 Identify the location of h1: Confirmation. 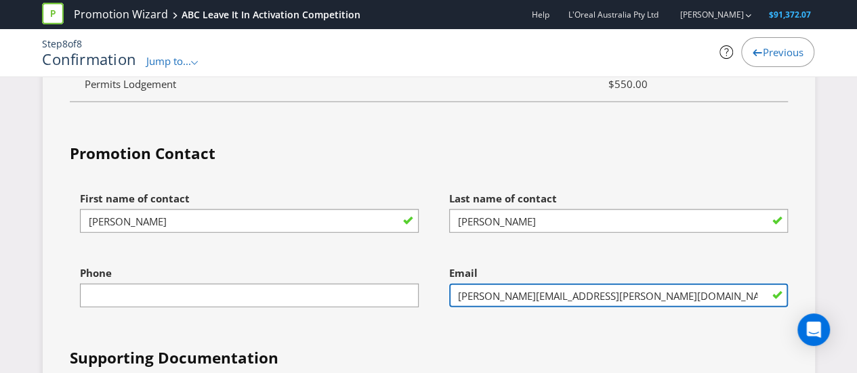
(89, 59).